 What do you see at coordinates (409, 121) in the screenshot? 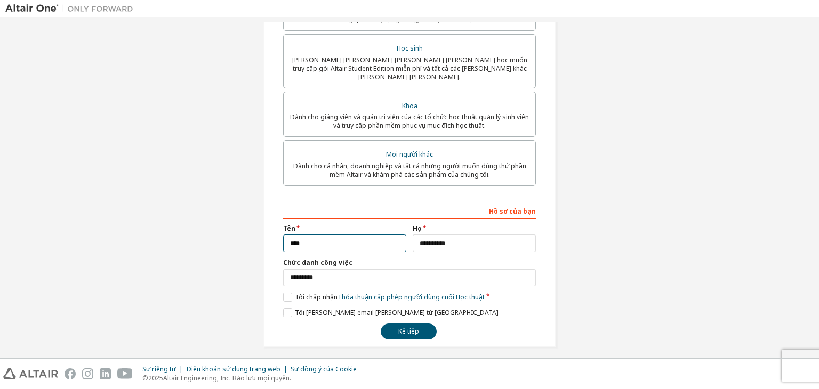
I see `font: Dành cho giảng viên và quản trị viên của các tổ chức học thuật quản lý sinh viên và truy cập phần...` at bounding box center [409, 121].